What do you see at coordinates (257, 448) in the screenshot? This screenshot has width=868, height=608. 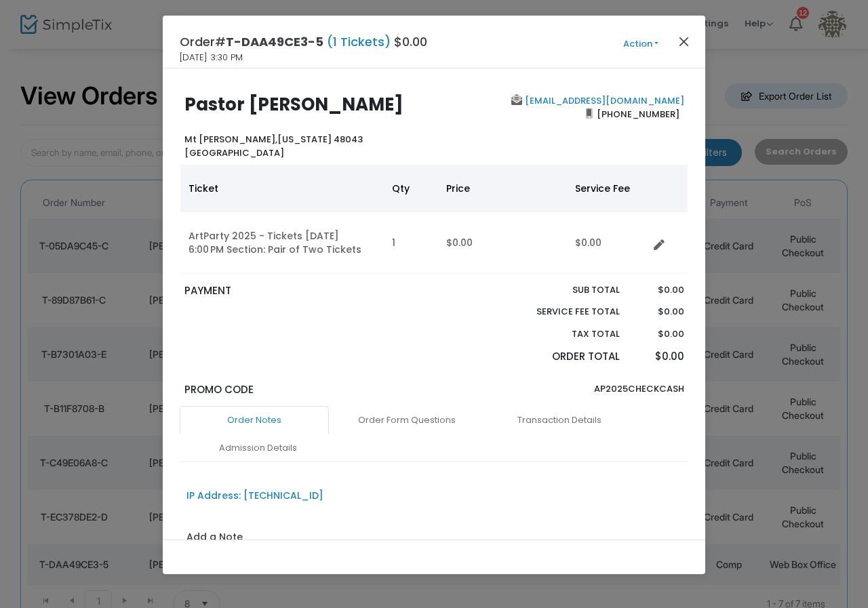 I see `a: Admission Details` at bounding box center [257, 448].